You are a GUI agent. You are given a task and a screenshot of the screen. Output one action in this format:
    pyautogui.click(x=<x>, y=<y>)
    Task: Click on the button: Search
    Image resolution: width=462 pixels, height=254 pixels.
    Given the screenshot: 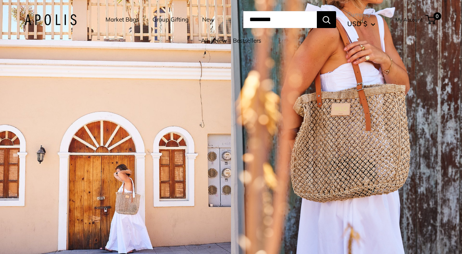 What is the action you would take?
    pyautogui.click(x=326, y=20)
    